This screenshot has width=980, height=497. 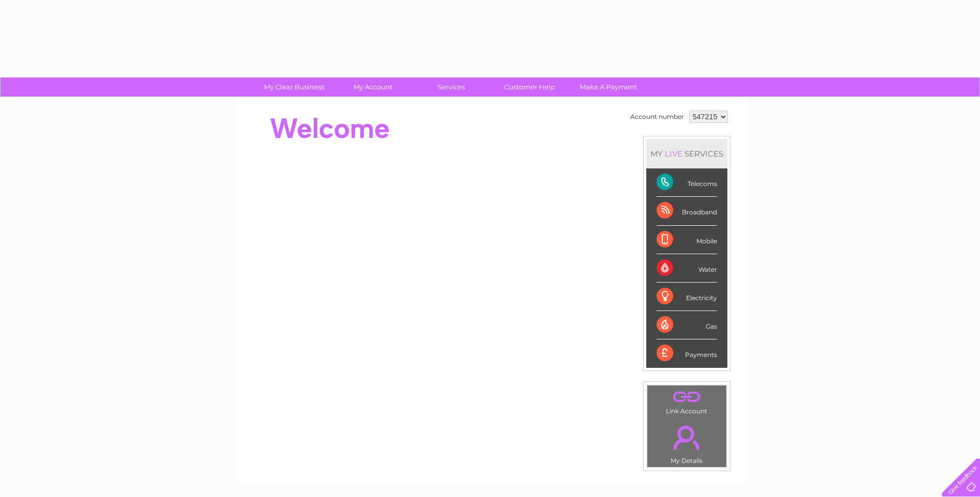 What do you see at coordinates (686, 442) in the screenshot?
I see `td: My Details` at bounding box center [686, 442].